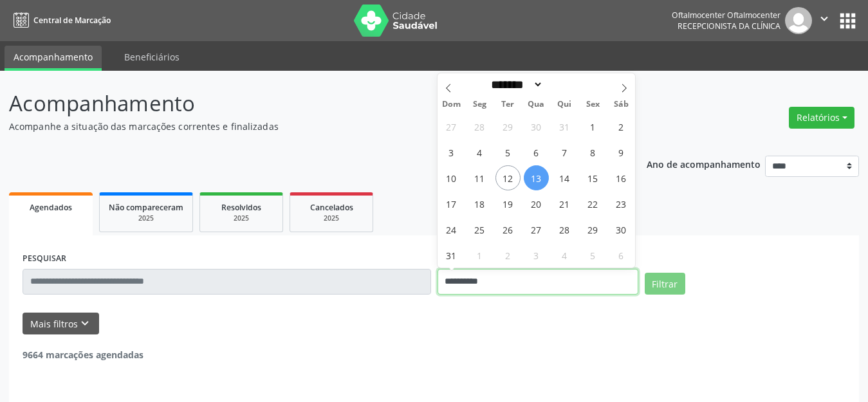 The image size is (868, 402). What do you see at coordinates (621, 152) in the screenshot?
I see `span: Agosto 9, 2025` at bounding box center [621, 152].